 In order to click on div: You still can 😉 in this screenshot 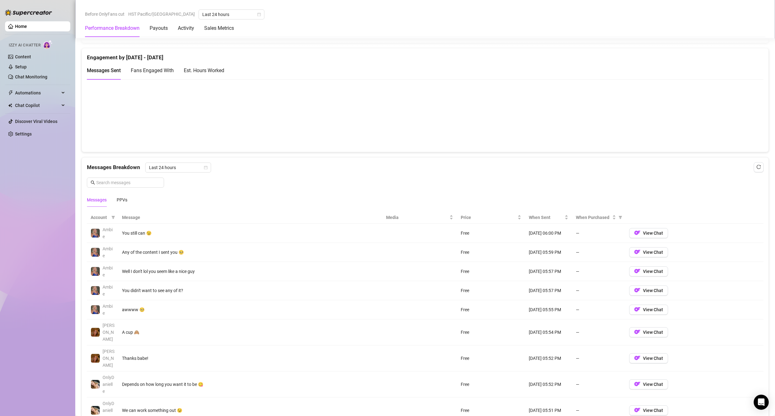, I will do `click(250, 233)`.